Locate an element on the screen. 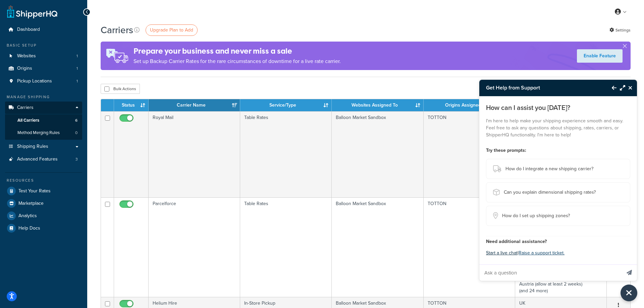 This screenshot has width=644, height=308. button: Send message is located at coordinates (629, 272).